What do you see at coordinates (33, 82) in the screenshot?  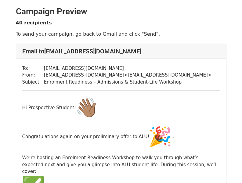 I see `td: Subject:` at bounding box center [33, 82].